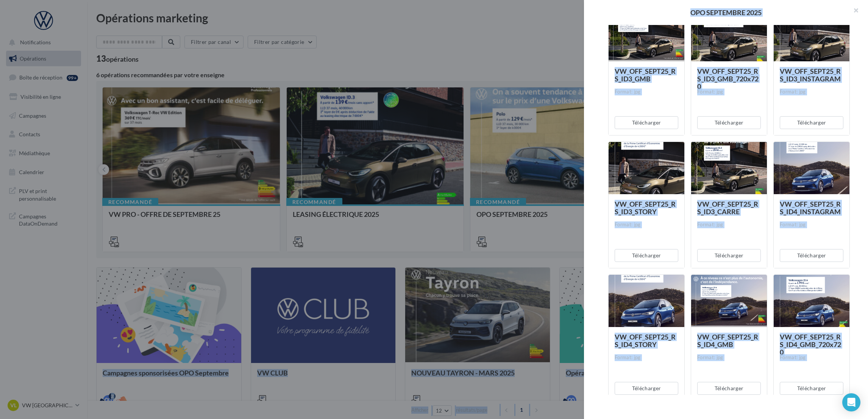 The width and height of the screenshot is (868, 419). Describe the element at coordinates (727, 208) in the screenshot. I see `span: VW_OFF_SEPT25_RS_ID3_CARRE` at that location.